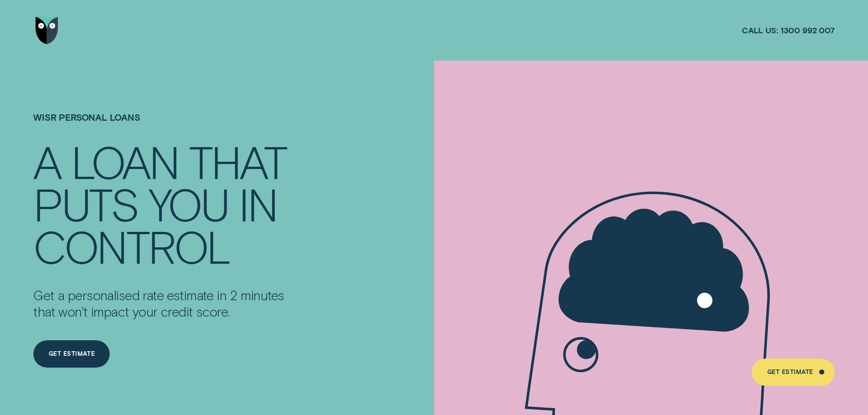 Image resolution: width=868 pixels, height=415 pixels. What do you see at coordinates (188, 203) in the screenshot?
I see `div: YOU` at bounding box center [188, 203].